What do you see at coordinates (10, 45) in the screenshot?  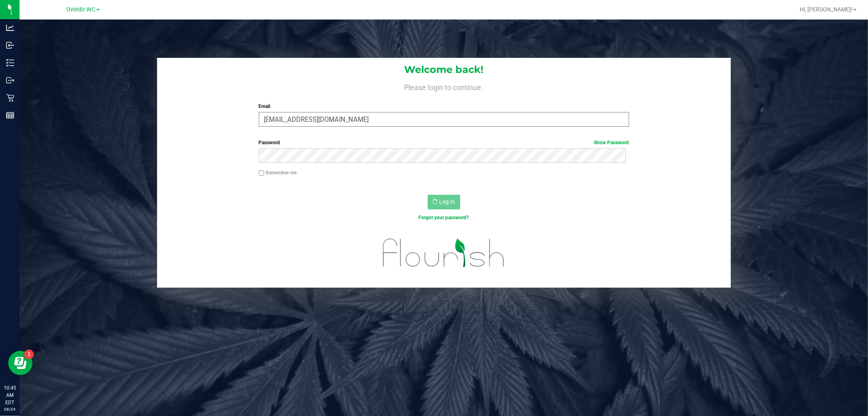 I see `inline-svg: Inbound` at bounding box center [10, 45].